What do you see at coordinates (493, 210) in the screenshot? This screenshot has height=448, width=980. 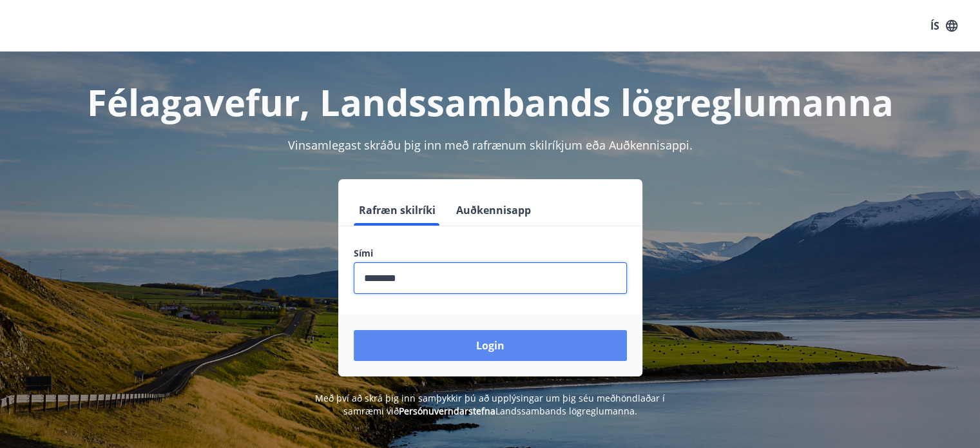 I see `button: Auðkennisapp` at bounding box center [493, 210].